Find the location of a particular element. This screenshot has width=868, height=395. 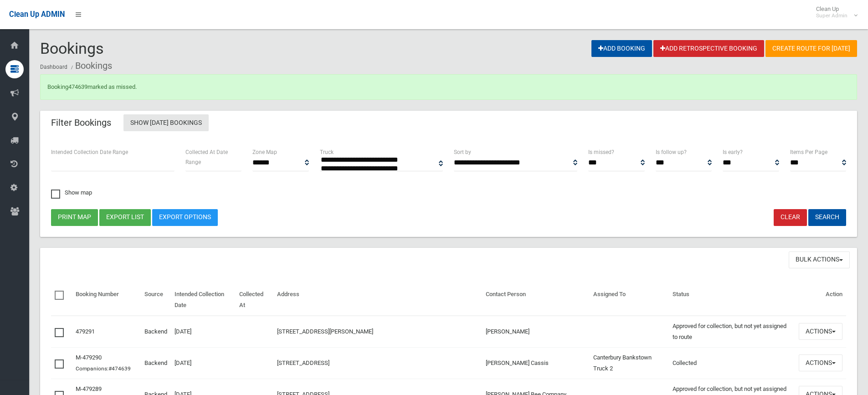

th: Source is located at coordinates (156, 300).